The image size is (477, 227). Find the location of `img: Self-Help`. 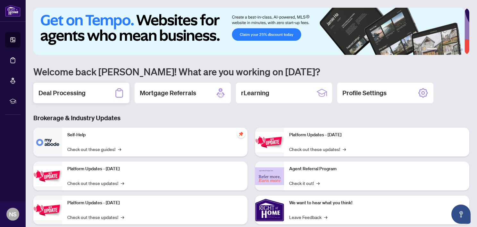

img: Self-Help is located at coordinates (48, 142).